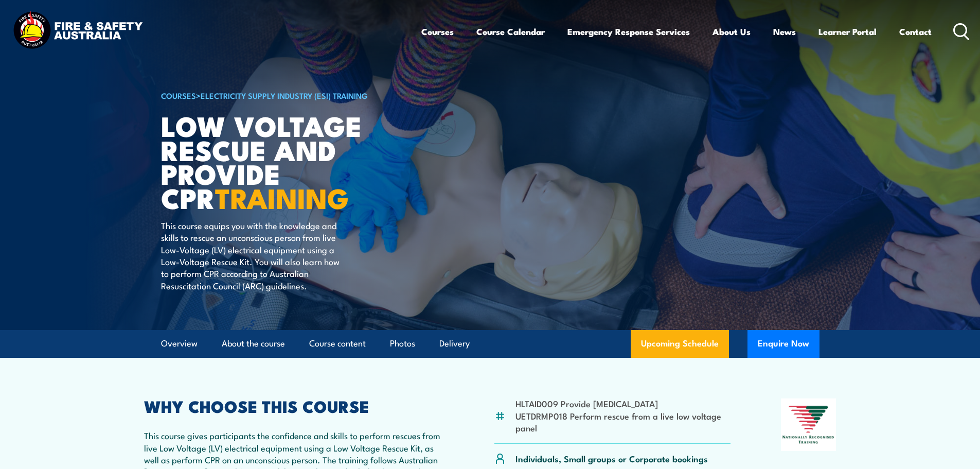  What do you see at coordinates (294, 405) in the screenshot?
I see `h2: WHY CHOOSE THIS COURSE` at bounding box center [294, 405].